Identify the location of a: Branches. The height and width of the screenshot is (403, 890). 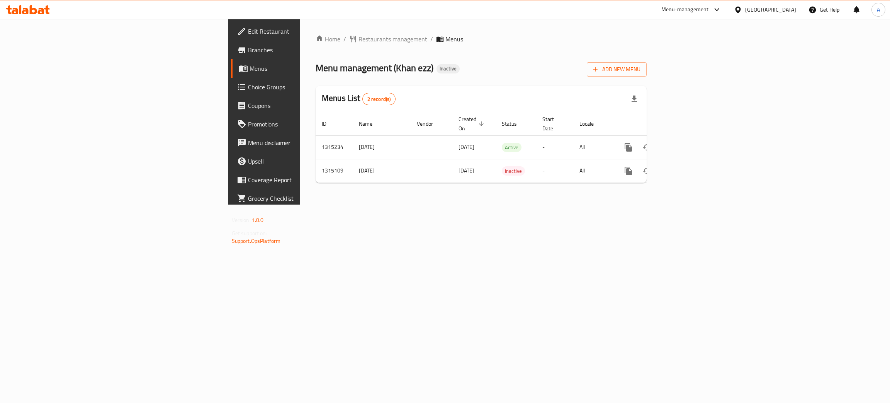
(304, 50).